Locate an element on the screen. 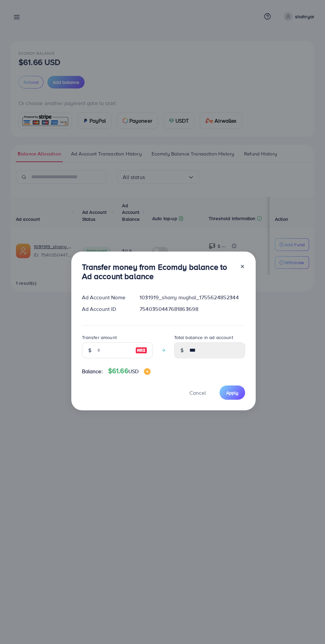 This screenshot has height=644, width=325. button: Apply is located at coordinates (232, 392).